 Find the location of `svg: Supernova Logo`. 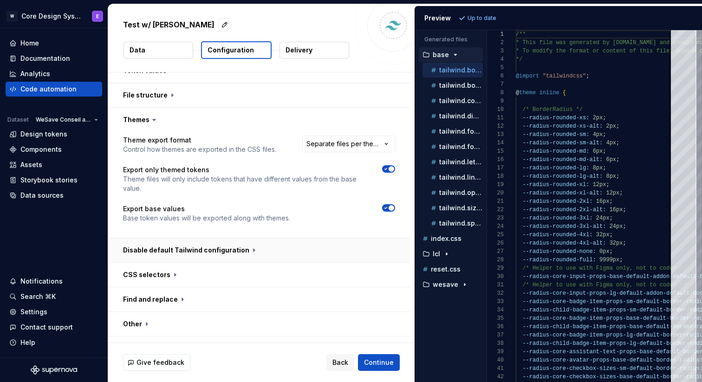

svg: Supernova Logo is located at coordinates (54, 370).